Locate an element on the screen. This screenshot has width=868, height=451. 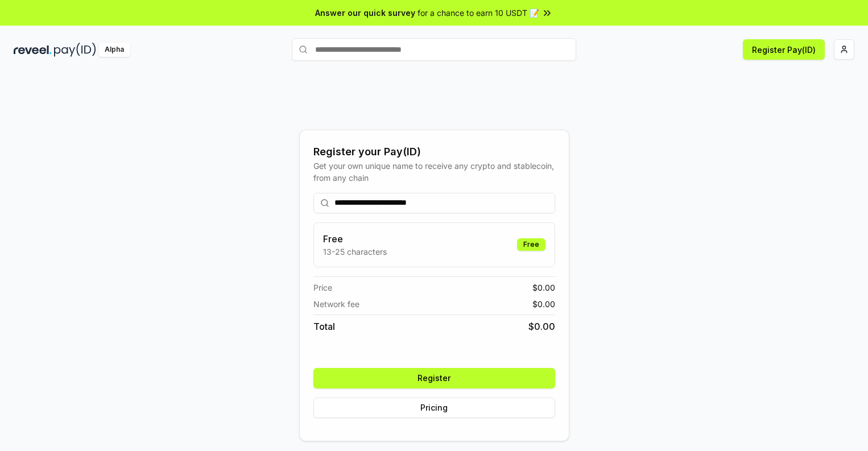
button: Pricing is located at coordinates (434, 408).